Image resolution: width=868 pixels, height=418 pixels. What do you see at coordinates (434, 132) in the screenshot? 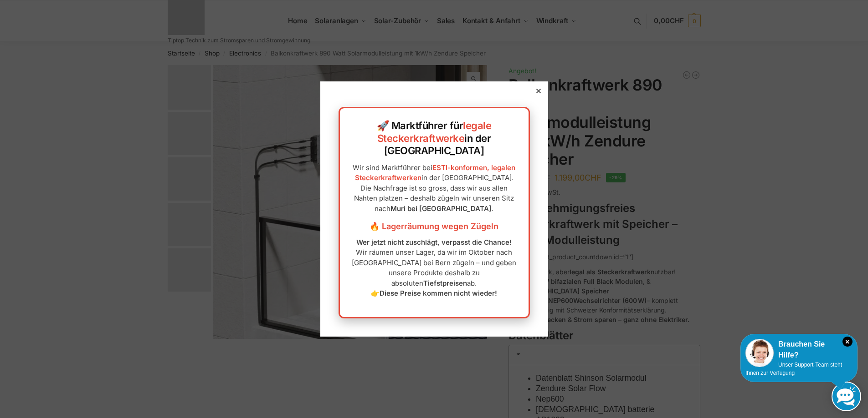
I see `a: legale Steckerkraftwerke` at bounding box center [434, 132].